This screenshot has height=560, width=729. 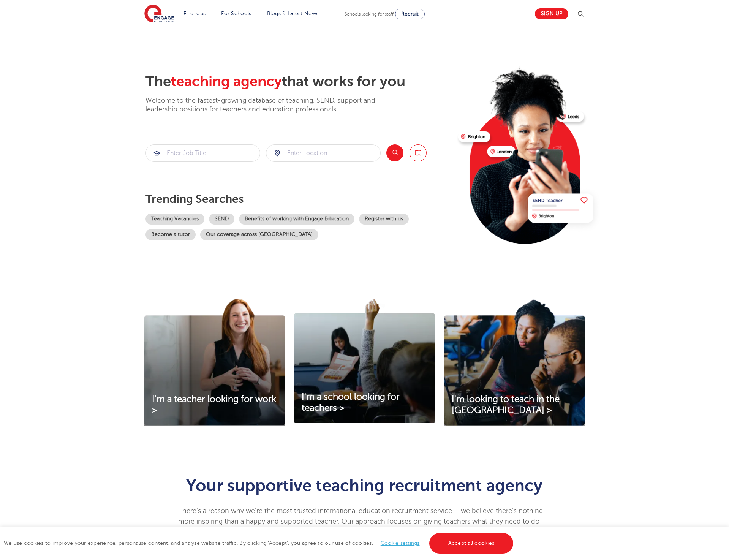 What do you see at coordinates (410, 14) in the screenshot?
I see `a: Recruit` at bounding box center [410, 14].